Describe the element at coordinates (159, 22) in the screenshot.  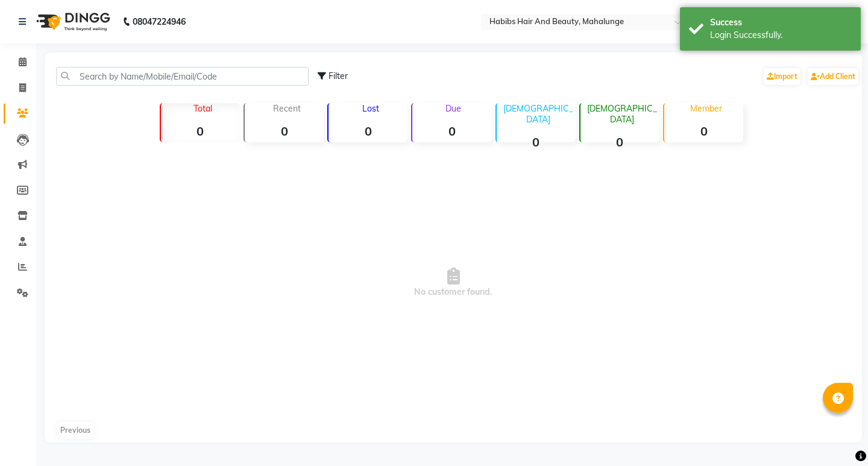
I see `b: 08047224946` at that location.